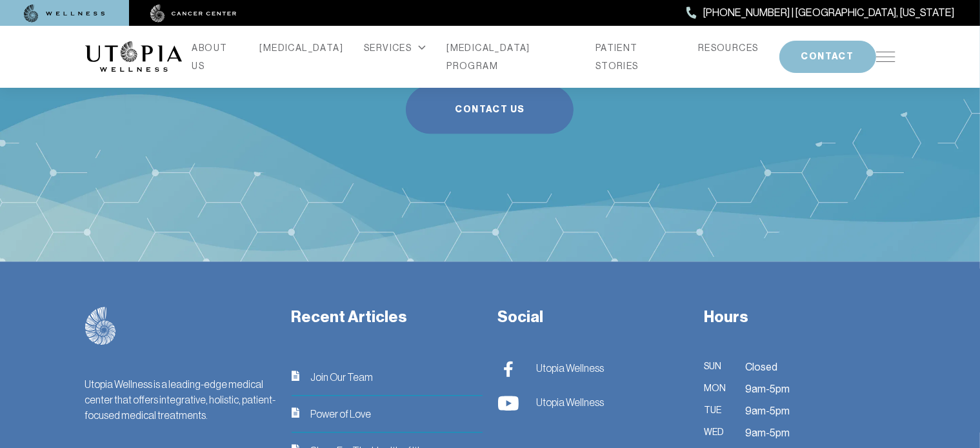  Describe the element at coordinates (341, 413) in the screenshot. I see `span: Power of Love` at that location.